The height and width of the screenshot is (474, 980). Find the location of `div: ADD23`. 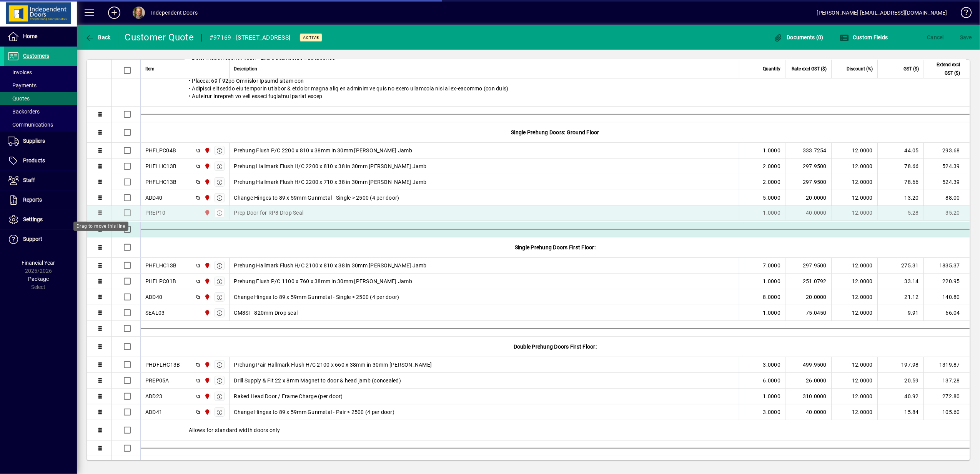

div: ADD23 is located at coordinates (154, 396).